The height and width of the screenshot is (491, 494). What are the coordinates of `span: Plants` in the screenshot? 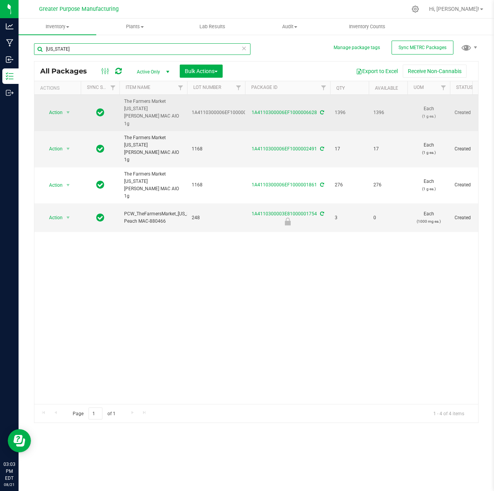 It's located at (135, 27).